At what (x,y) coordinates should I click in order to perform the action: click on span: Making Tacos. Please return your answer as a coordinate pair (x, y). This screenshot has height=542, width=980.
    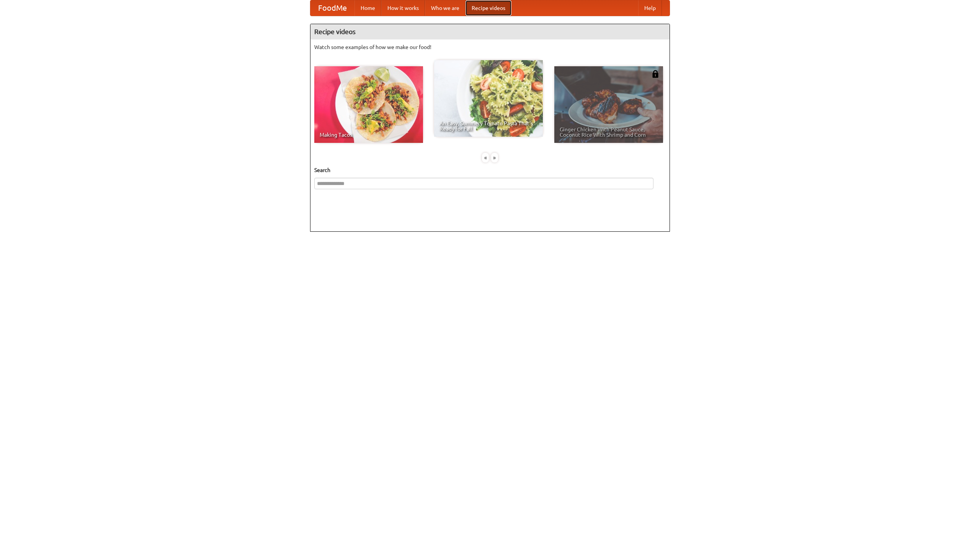
    Looking at the image, I should click on (368, 135).